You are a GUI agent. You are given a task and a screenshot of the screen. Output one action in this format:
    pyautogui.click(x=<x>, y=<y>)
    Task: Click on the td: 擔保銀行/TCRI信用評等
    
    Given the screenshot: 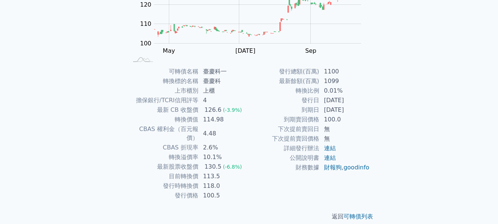 What is the action you would take?
    pyautogui.click(x=163, y=100)
    